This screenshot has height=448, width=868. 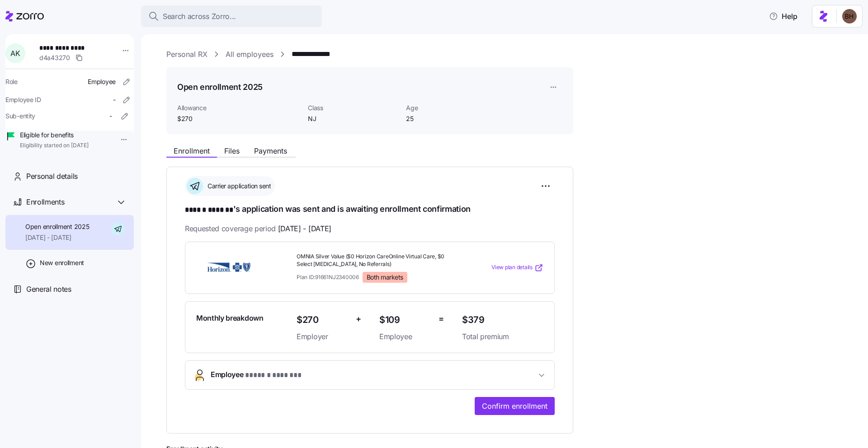 I want to click on button: Help, so click(x=783, y=17).